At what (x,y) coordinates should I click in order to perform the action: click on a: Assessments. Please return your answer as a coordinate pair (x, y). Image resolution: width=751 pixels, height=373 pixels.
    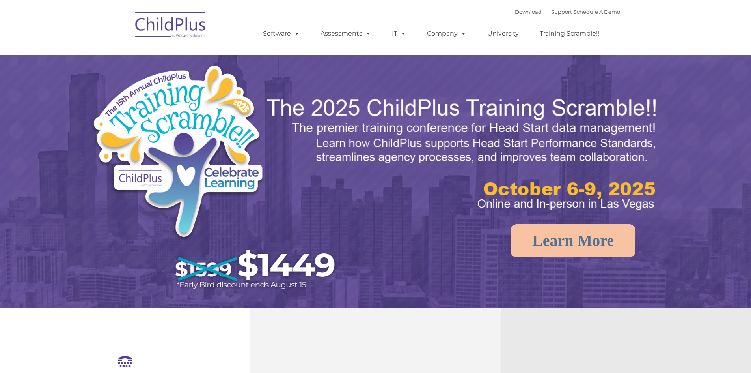
    Looking at the image, I should click on (346, 34).